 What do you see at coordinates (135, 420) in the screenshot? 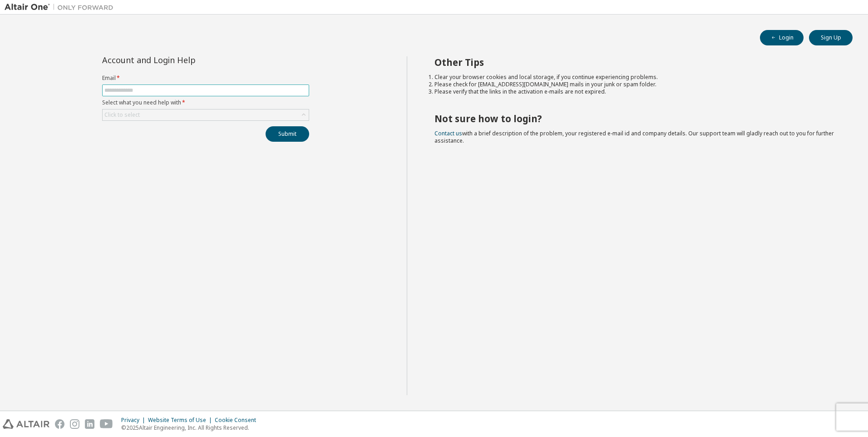
I see `div: Privacy` at bounding box center [135, 420].